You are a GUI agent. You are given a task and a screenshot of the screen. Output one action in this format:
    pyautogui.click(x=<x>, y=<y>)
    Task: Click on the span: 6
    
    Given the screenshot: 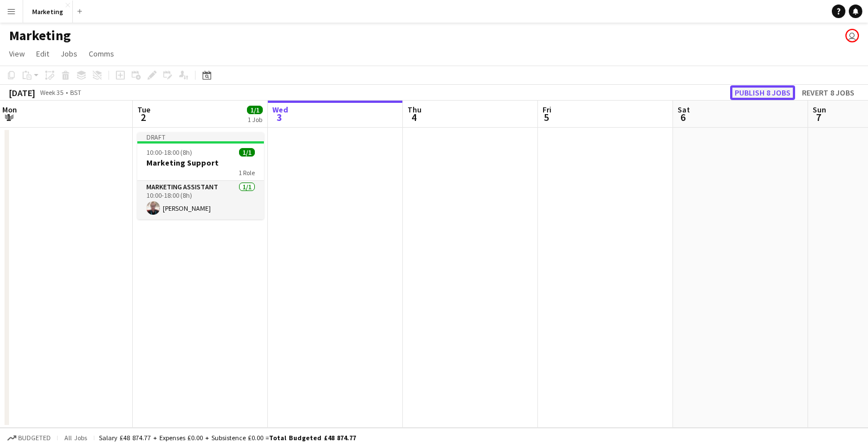 What is the action you would take?
    pyautogui.click(x=683, y=117)
    